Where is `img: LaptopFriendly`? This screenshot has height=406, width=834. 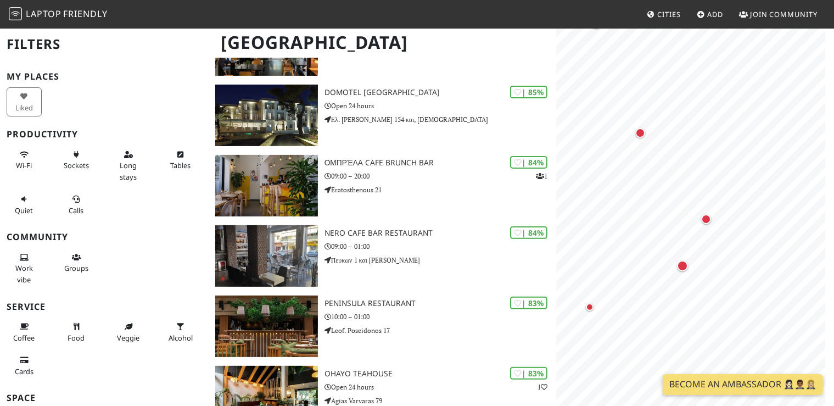 img: LaptopFriendly is located at coordinates (15, 14).